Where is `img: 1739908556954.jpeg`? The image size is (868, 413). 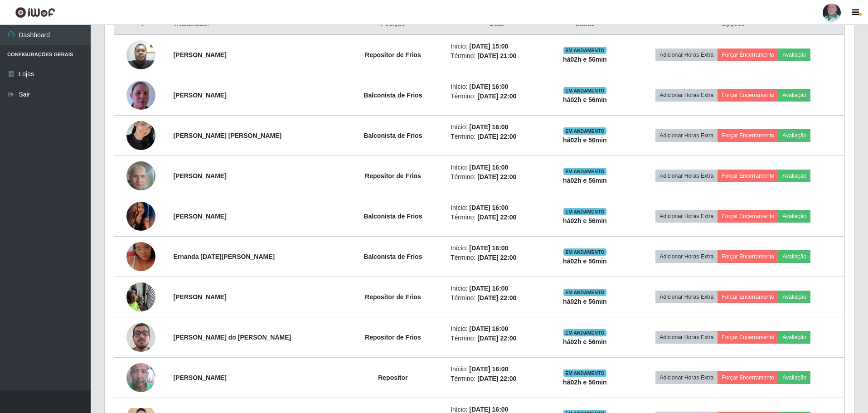 img: 1739908556954.jpeg is located at coordinates (141, 175).